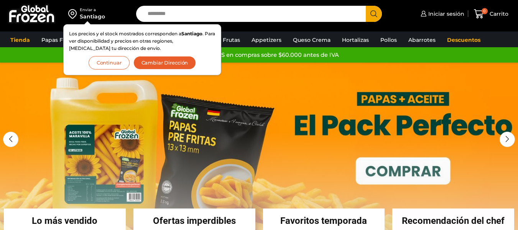 The image size is (518, 230). I want to click on a: Papas Fritas, so click(58, 40).